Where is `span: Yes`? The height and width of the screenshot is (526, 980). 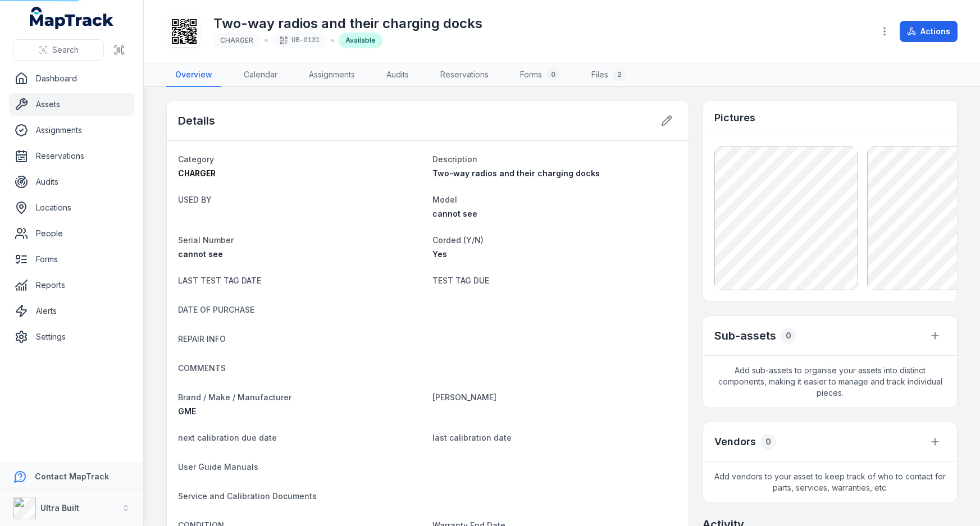
span: Yes is located at coordinates (440, 254).